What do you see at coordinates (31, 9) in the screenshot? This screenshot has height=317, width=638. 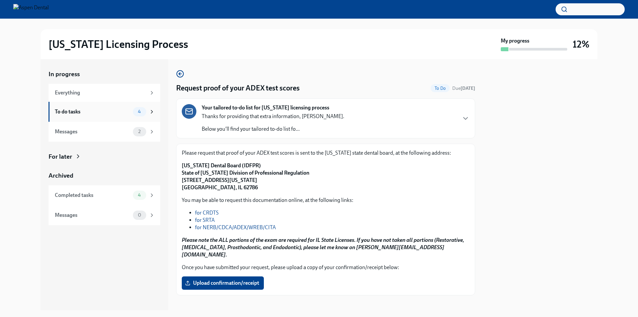 I see `img: Aspen Dental` at bounding box center [31, 9].